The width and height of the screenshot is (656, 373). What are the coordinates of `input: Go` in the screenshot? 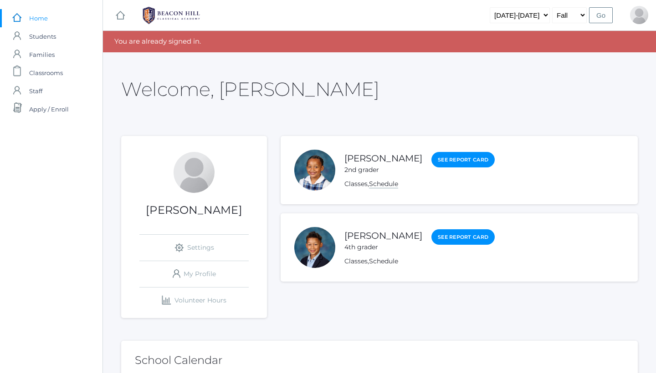 It's located at (601, 15).